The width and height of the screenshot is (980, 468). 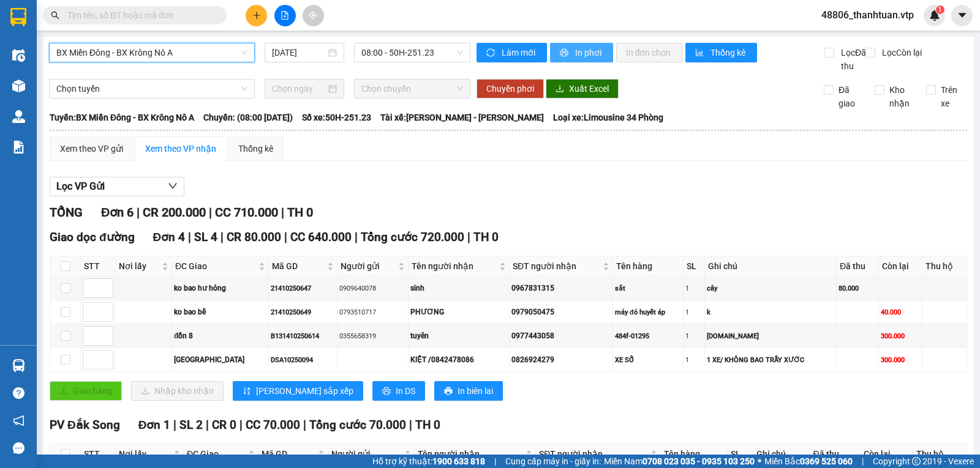 I want to click on td: 21410250649, so click(x=303, y=312).